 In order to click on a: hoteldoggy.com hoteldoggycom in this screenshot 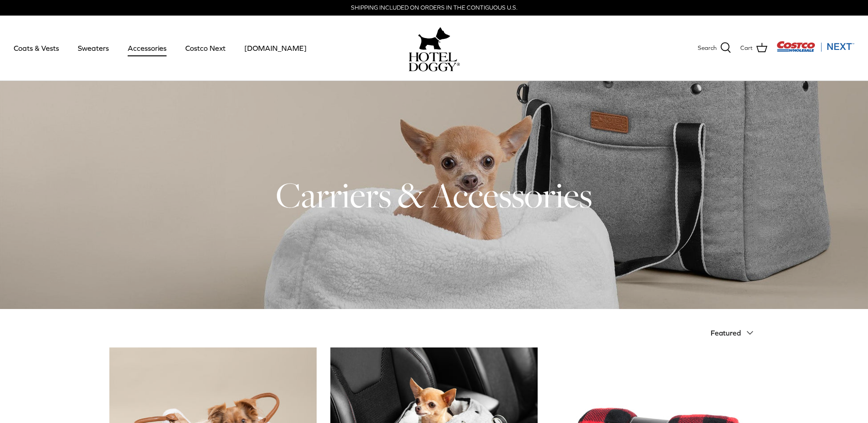, I will do `click(434, 48)`.